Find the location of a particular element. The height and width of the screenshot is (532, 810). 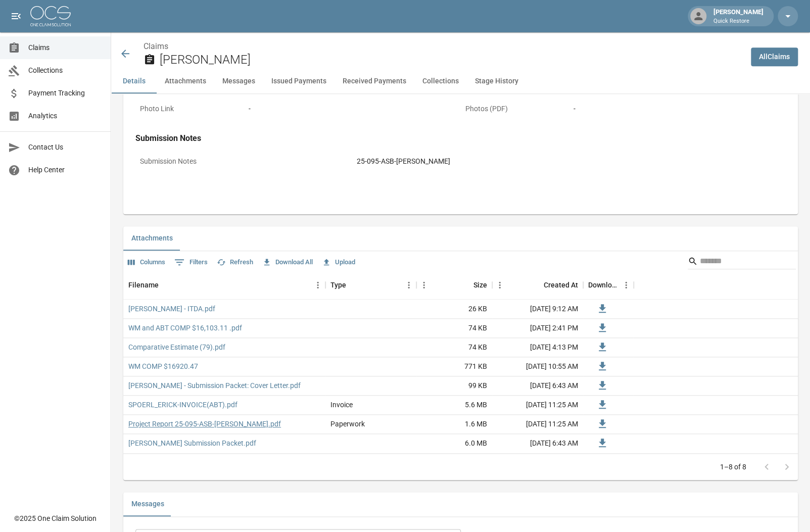

p: 1–8 of 8 is located at coordinates (733, 467).